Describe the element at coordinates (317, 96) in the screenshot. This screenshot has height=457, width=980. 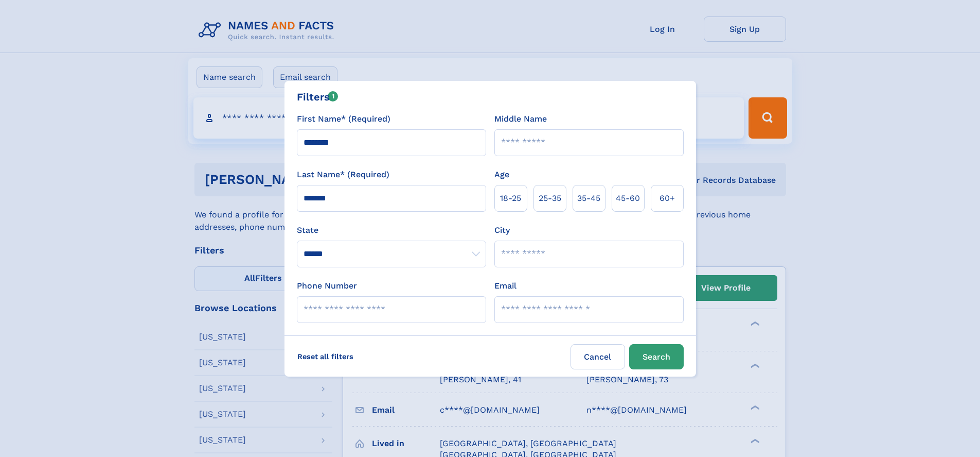
I see `div: Filters` at that location.